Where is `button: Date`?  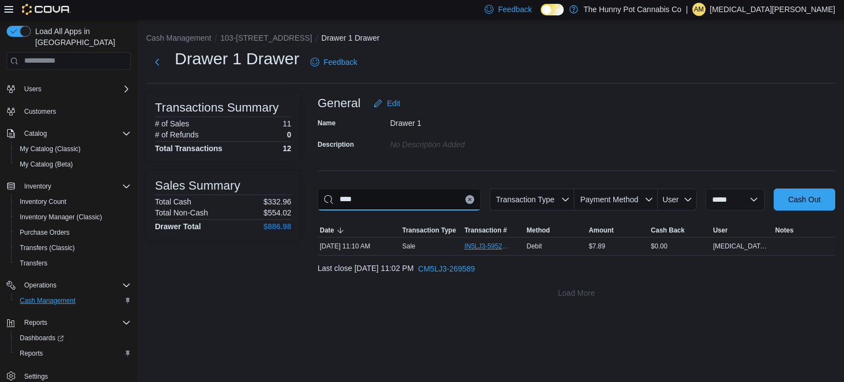
button: Date is located at coordinates (359, 230).